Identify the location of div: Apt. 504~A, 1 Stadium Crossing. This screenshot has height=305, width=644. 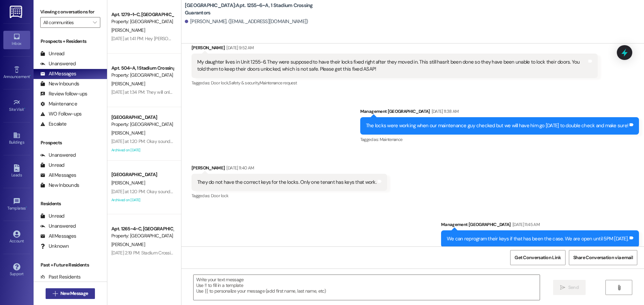
(142, 68).